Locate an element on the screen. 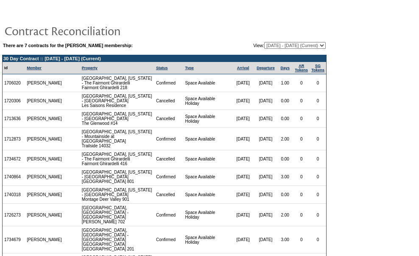 The width and height of the screenshot is (419, 256). td: 1706020 is located at coordinates (14, 83).